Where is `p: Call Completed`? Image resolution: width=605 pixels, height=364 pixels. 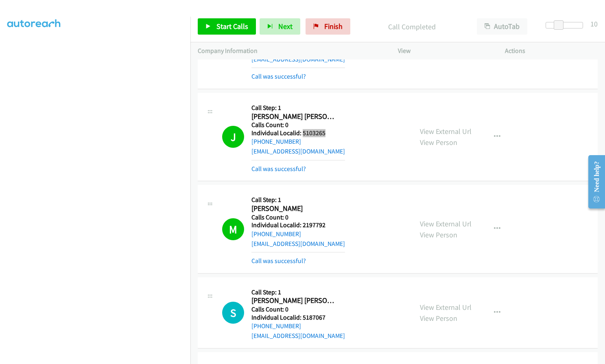 p: Call Completed is located at coordinates (412, 27).